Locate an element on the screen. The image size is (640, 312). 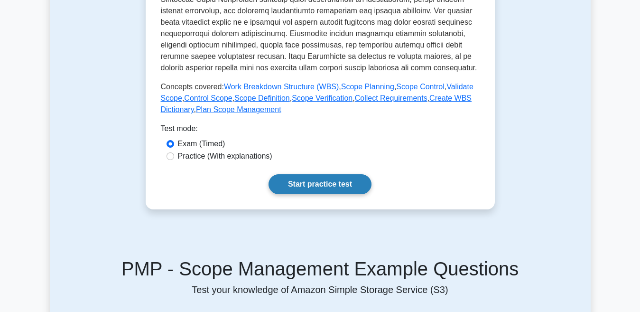
label: Exam (Timed) is located at coordinates (202, 144).